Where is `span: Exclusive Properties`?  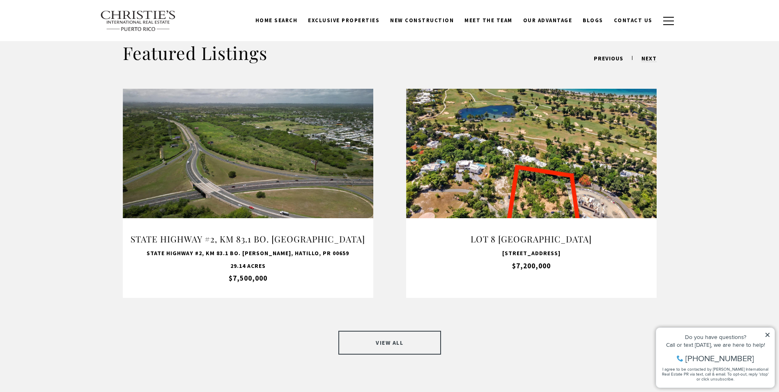
span: Exclusive Properties is located at coordinates (344, 20).